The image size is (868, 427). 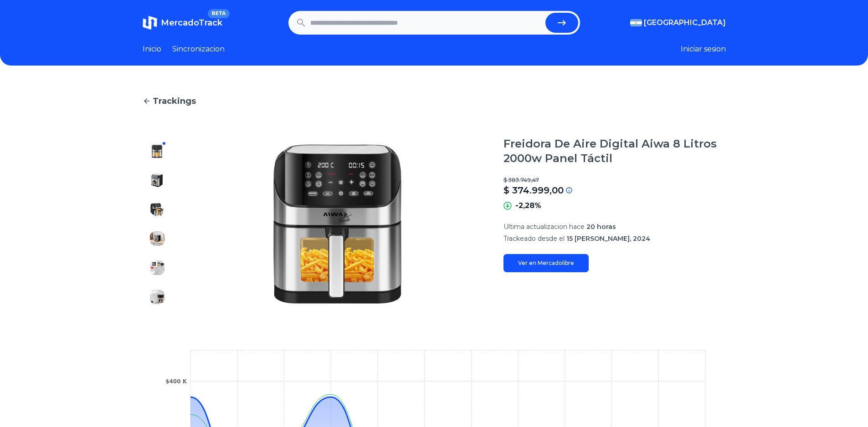 What do you see at coordinates (174, 101) in the screenshot?
I see `span: Trackings` at bounding box center [174, 101].